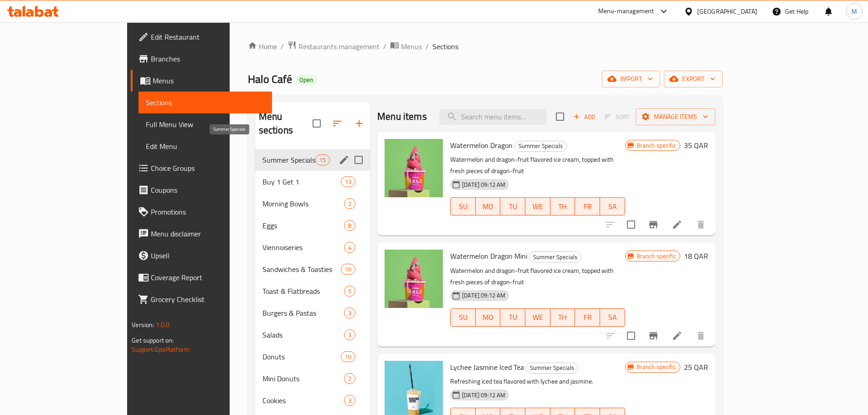  I want to click on a: Edit Restaurant, so click(202, 37).